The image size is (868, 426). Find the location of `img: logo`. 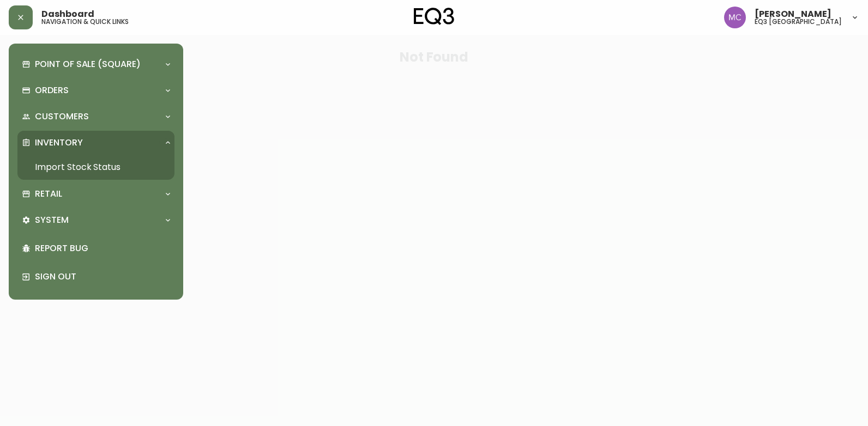

img: logo is located at coordinates (434, 16).